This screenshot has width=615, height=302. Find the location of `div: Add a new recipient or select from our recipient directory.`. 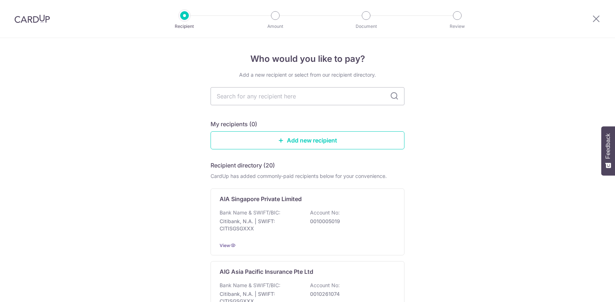

div: Add a new recipient or select from our recipient directory. is located at coordinates (308, 75).